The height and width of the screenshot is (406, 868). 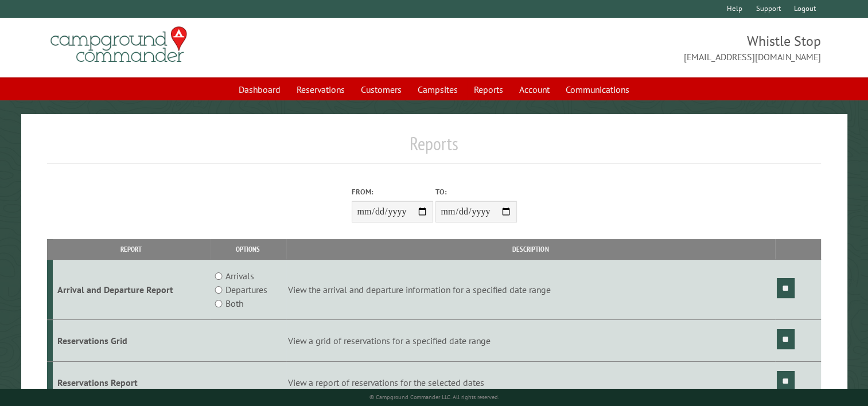 I want to click on a: Dashboard, so click(x=259, y=90).